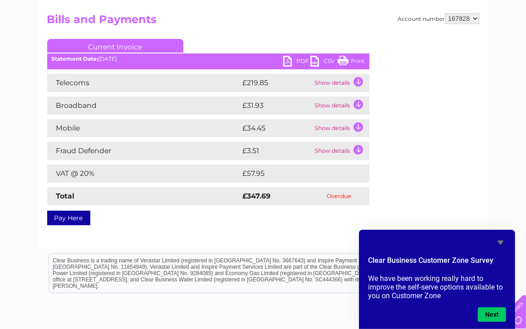 This screenshot has width=526, height=329. I want to click on h2: Clear Business Customer Zone Survey, so click(437, 263).